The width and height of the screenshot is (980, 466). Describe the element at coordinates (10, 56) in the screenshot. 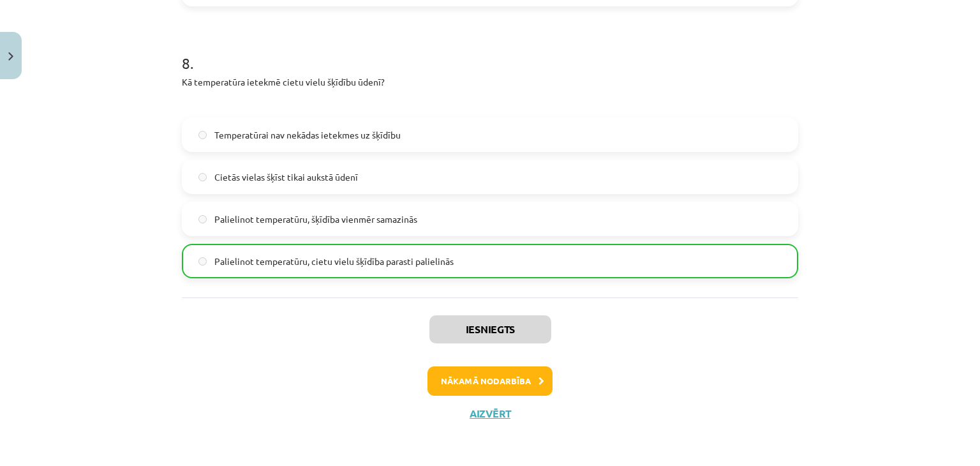

I see `img: icon-close-lesson-0947bae3869378f0d4975bcd49f059093ad1ed9edebbc8119c70593378902aed.svg` at that location.